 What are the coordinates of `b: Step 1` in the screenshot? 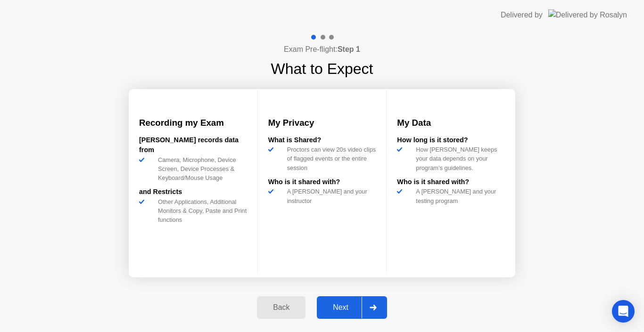 It's located at (349, 49).